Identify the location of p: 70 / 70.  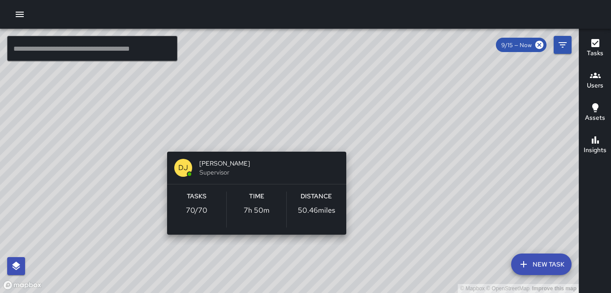
(197, 210).